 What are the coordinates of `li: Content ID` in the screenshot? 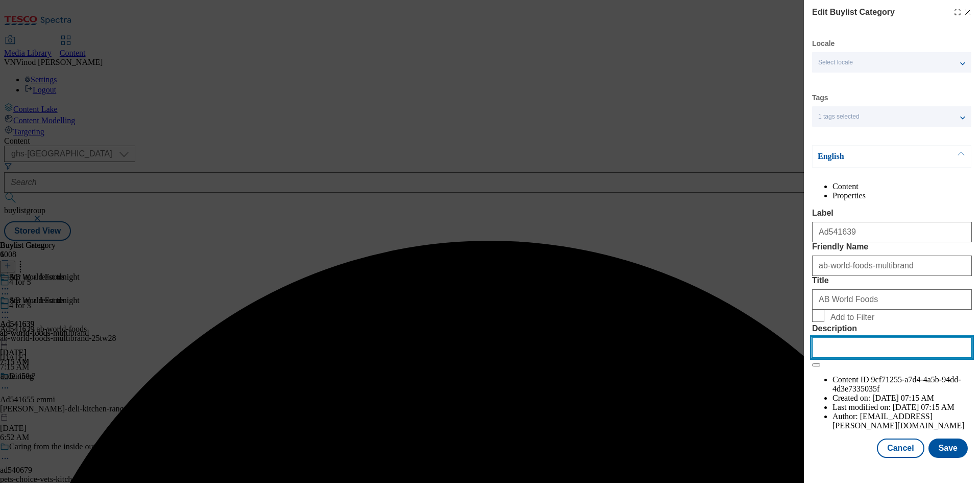 It's located at (902, 384).